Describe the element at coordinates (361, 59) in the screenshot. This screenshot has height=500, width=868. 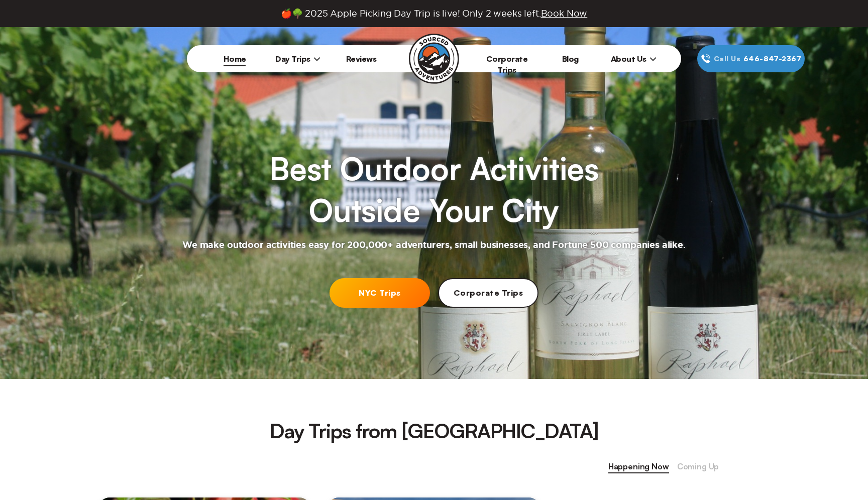
I see `a: Reviews` at that location.